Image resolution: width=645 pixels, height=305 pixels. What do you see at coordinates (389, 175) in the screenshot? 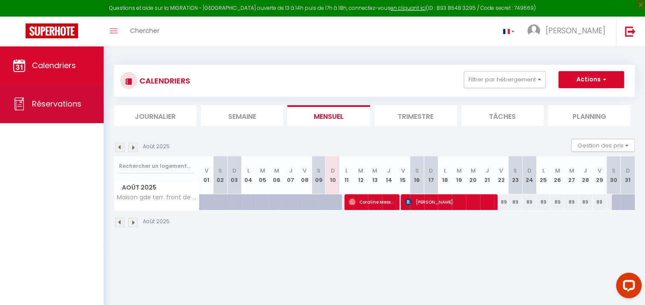
I see `th: 14` at bounding box center [389, 175].